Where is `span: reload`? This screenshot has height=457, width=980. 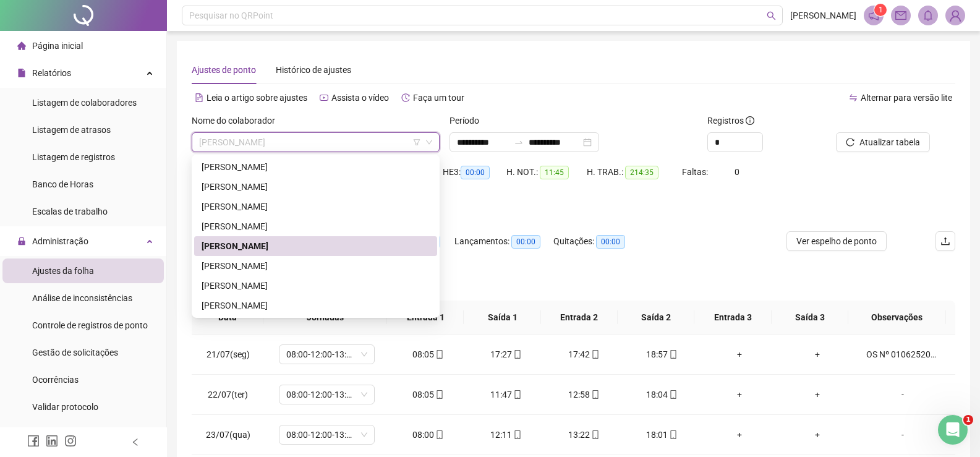
span: reload is located at coordinates (850, 142).